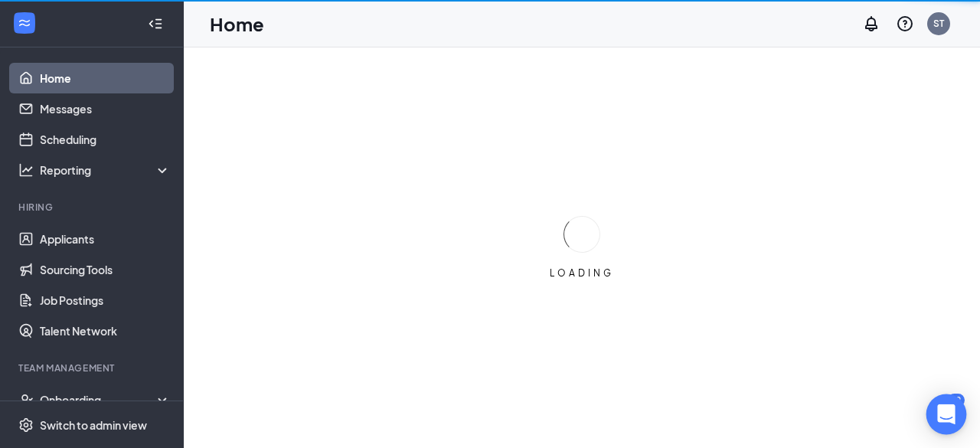  Describe the element at coordinates (26, 425) in the screenshot. I see `svg: Settings` at that location.